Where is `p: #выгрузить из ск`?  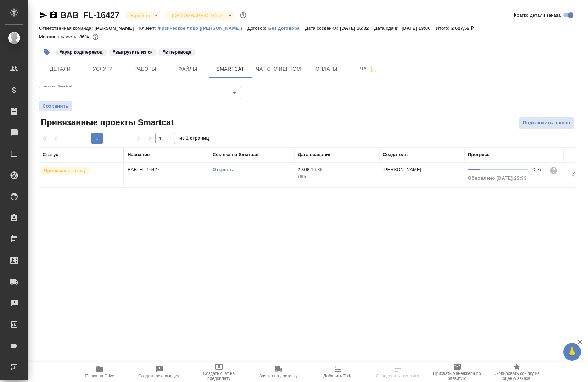
p: #выгрузить из ск is located at coordinates (132, 52).